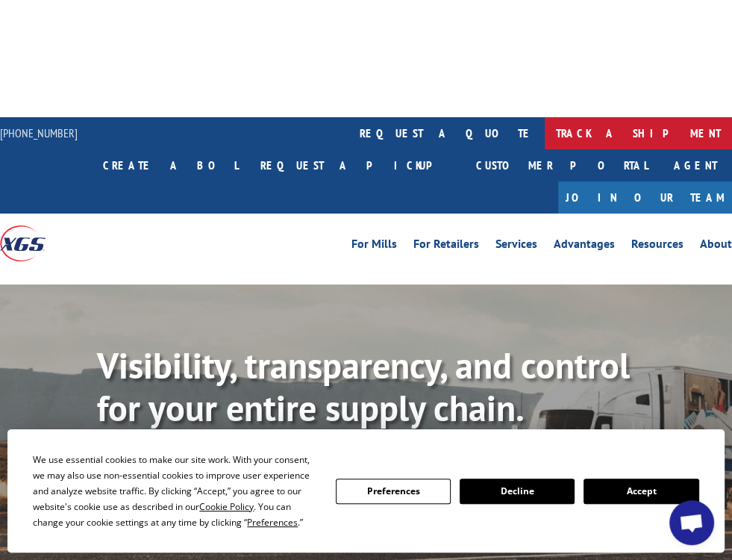  Describe the element at coordinates (447, 133) in the screenshot. I see `a: request a quote` at that location.